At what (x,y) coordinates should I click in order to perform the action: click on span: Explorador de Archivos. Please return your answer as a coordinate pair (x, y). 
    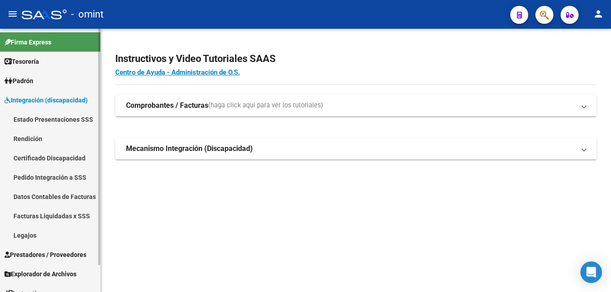
    Looking at the image, I should click on (40, 274).